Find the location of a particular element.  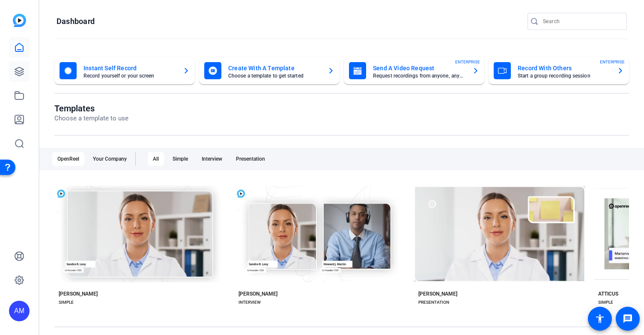

div: Simple is located at coordinates (180, 159).